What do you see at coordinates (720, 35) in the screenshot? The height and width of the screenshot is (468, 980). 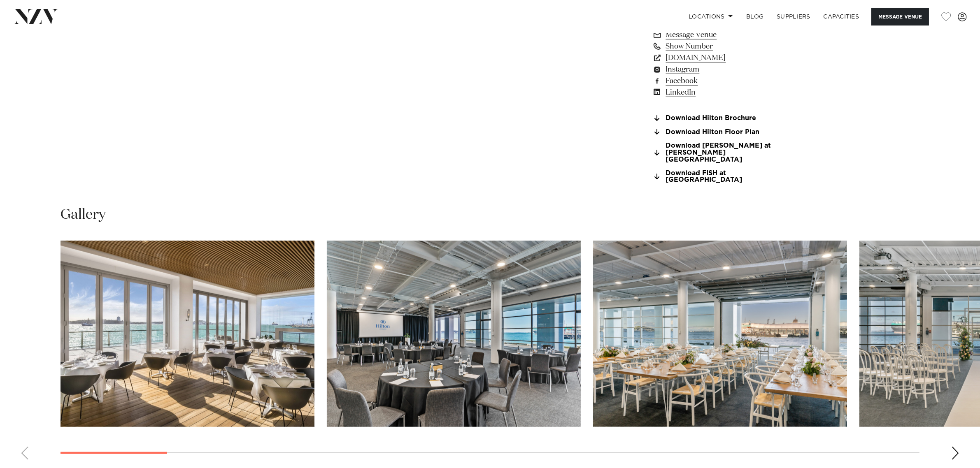 I see `a: Message Venue` at bounding box center [720, 35].